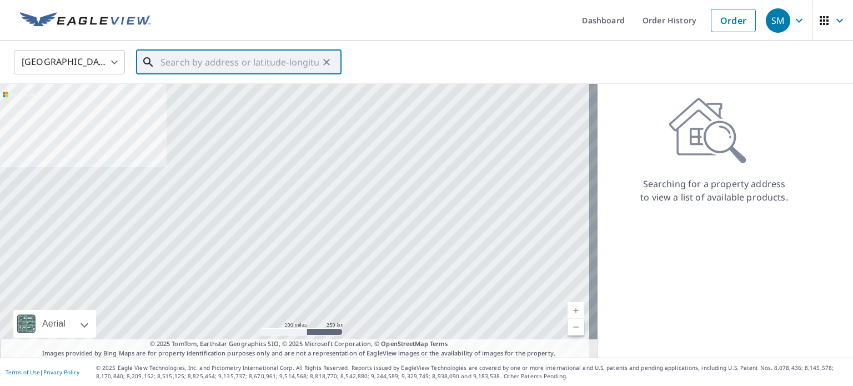 Image resolution: width=853 pixels, height=386 pixels. I want to click on p: Searching for a property address to view a list of available products., so click(714, 190).